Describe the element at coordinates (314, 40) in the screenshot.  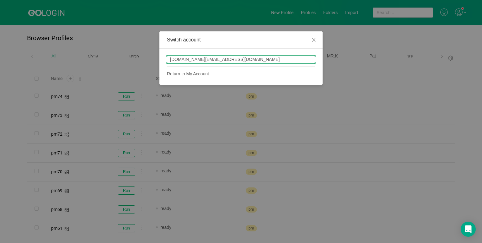
I see `i: icon: close` at that location.